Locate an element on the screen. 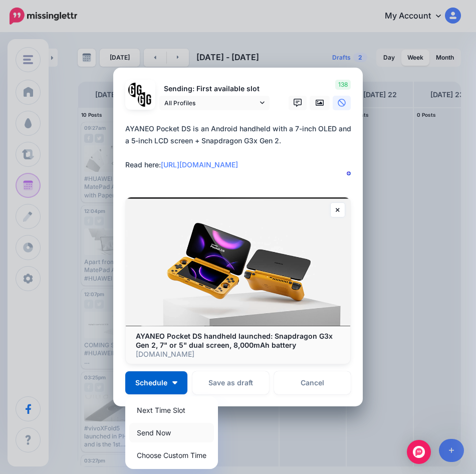 The height and width of the screenshot is (474, 476). img: AYANEO Pocket DS handheld launched: Snapdragon G3x Gen 2, 7" or 5" dual screen, 8,000mAh battery is located at coordinates (238, 261).